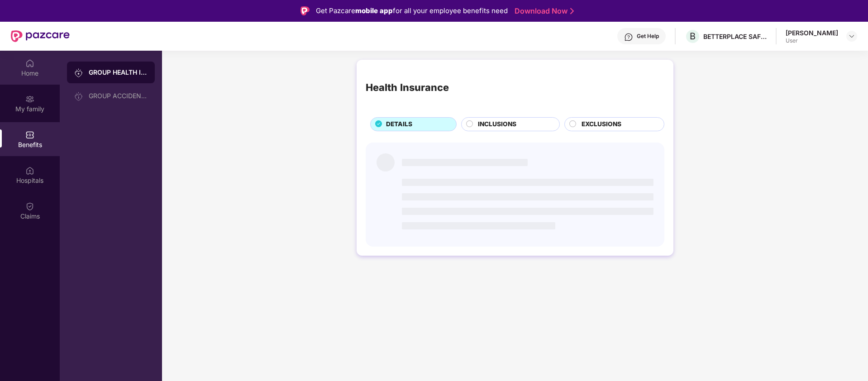  I want to click on img: svg+xml;base64,PHN2ZyBpZD0iQ2xhaW0iIHhtbG5zPSJodHRwOi8vd3d3LnczLm9yZy8yMDAwL3N2ZyIgd2lkdGg9IjIwIi..., so click(30, 207).